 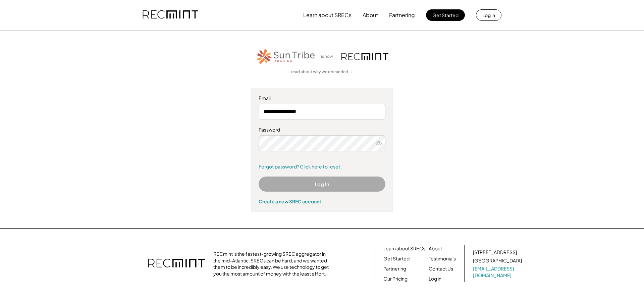 What do you see at coordinates (442, 259) in the screenshot?
I see `a: Testimonials` at bounding box center [442, 259].